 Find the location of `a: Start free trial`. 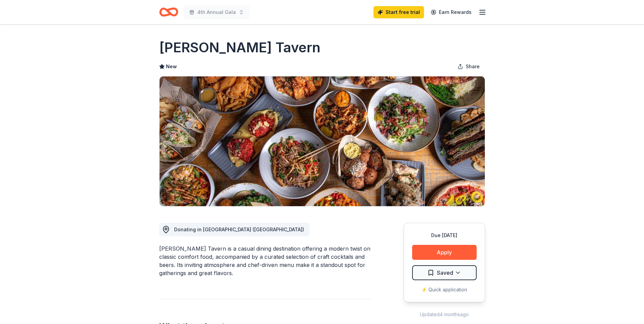

a: Start free trial is located at coordinates (399, 12).